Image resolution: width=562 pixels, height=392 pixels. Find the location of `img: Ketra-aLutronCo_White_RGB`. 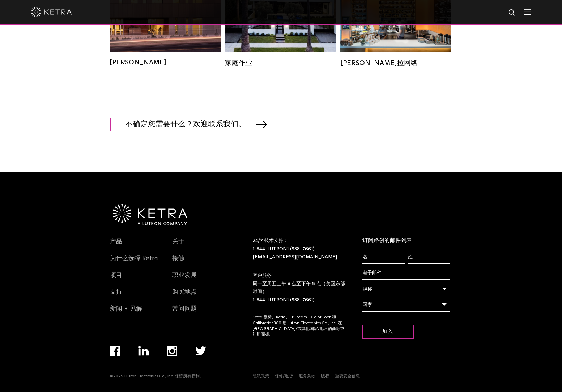

img: Ketra-aLutronCo_White_RGB is located at coordinates (150, 215).